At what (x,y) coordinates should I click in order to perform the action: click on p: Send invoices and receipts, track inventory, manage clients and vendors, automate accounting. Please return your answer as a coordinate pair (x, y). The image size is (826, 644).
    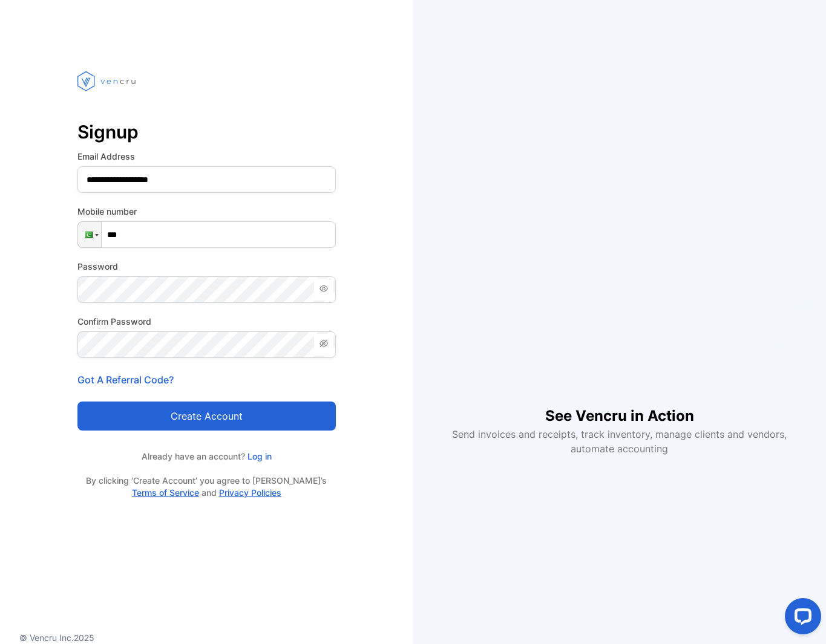
    Looking at the image, I should click on (620, 442).